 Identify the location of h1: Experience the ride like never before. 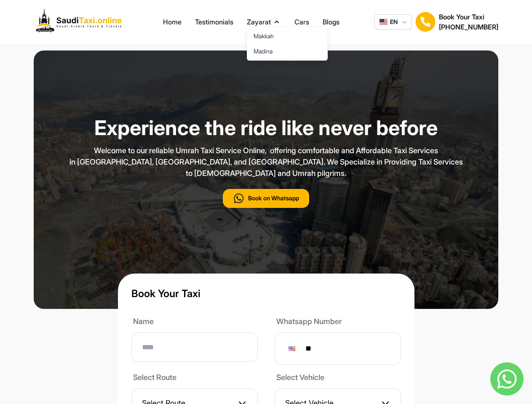
(266, 128).